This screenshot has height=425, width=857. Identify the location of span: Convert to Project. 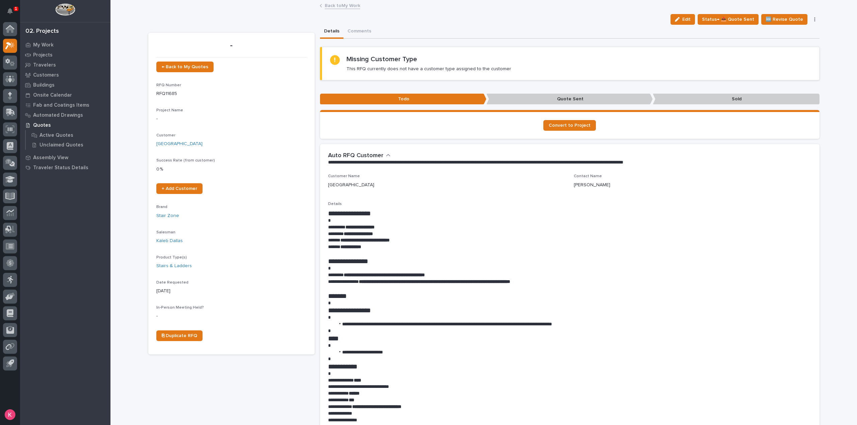
(569, 125).